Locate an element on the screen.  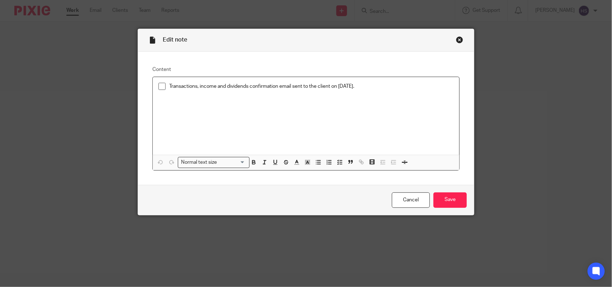
div: Search for option is located at coordinates (214, 162).